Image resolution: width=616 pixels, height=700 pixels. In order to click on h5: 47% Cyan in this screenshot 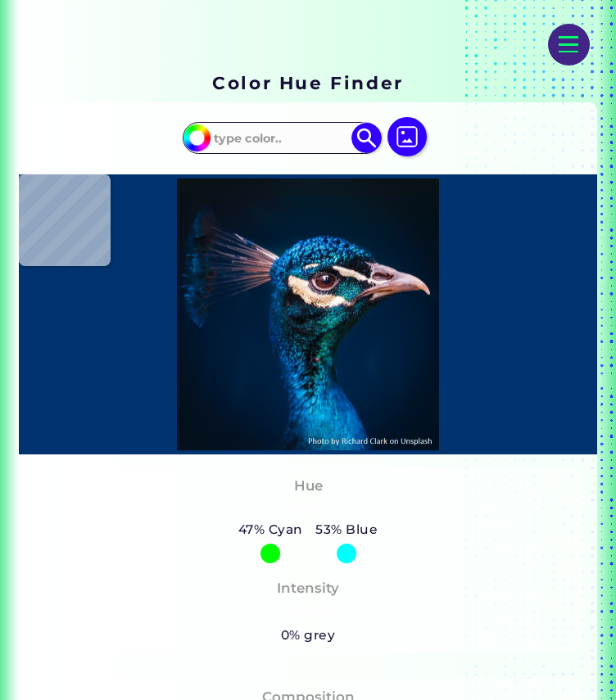, I will do `click(270, 529)`.